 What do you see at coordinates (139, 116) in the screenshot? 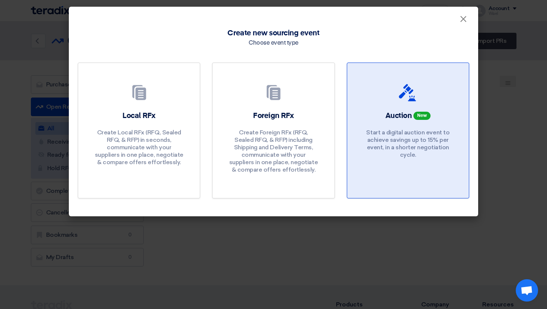
I see `h2: Local RFx` at bounding box center [139, 116].